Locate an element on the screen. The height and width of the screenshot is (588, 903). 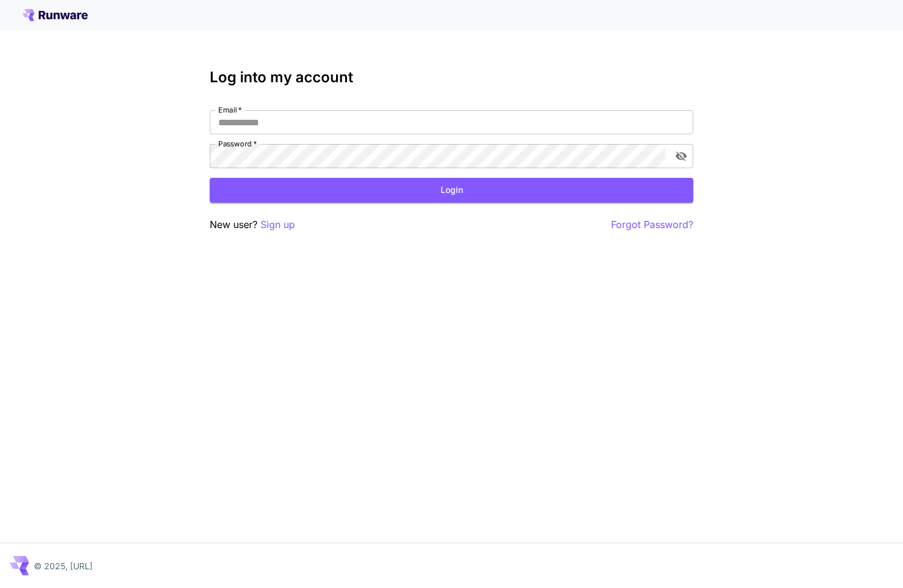
button: Forgot Password? is located at coordinates (653, 224).